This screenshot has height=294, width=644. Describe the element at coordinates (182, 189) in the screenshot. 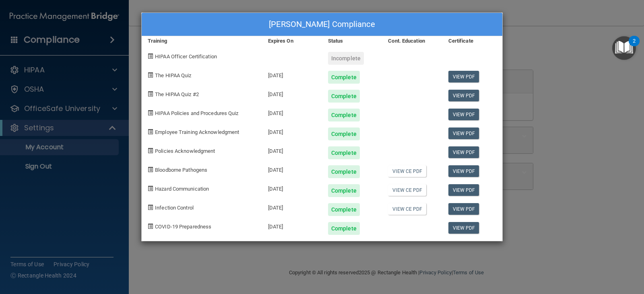

I see `span: Hazard Communication` at that location.